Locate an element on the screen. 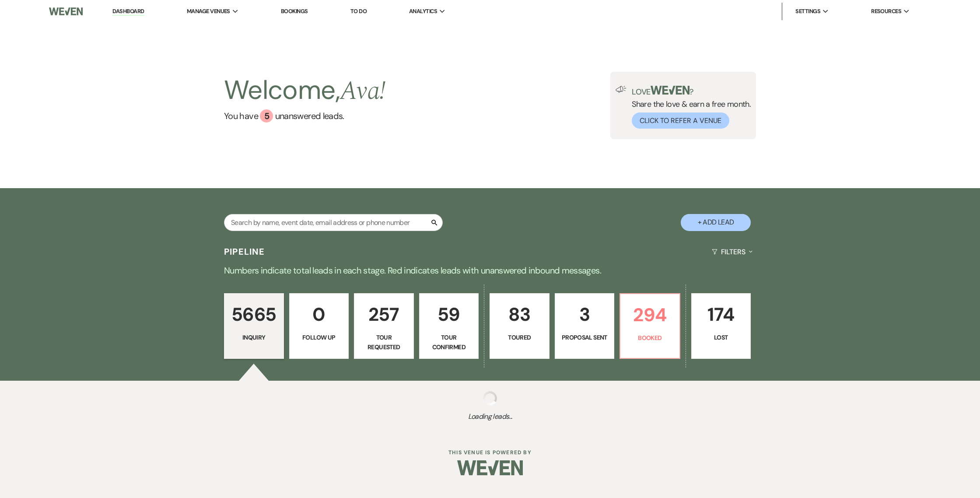 The width and height of the screenshot is (980, 498). button: Filters is located at coordinates (732, 252).